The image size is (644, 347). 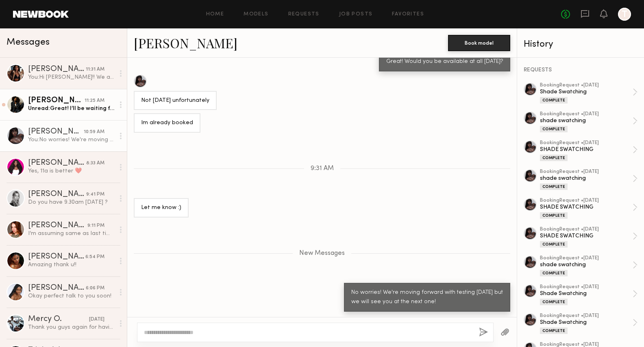 What do you see at coordinates (95, 257) in the screenshot?
I see `div: 6:54 PM` at bounding box center [95, 257].